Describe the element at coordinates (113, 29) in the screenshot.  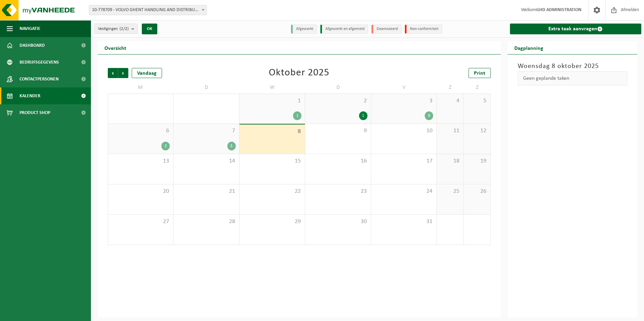
I see `span: Vestigingen` at that location.